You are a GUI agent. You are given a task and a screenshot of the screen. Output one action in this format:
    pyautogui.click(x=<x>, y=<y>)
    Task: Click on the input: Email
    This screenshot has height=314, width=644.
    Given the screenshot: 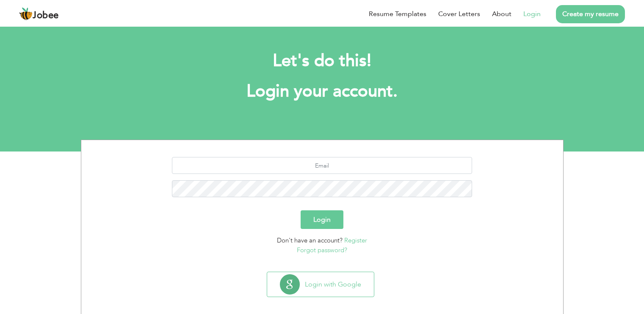 What is the action you would take?
    pyautogui.click(x=322, y=165)
    